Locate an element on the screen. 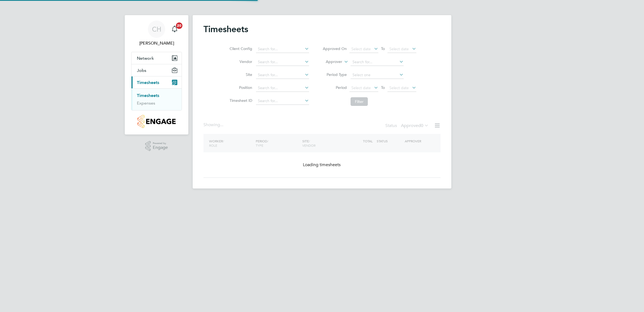 The height and width of the screenshot is (312, 644). span: Charlie Hughes is located at coordinates (156, 43).